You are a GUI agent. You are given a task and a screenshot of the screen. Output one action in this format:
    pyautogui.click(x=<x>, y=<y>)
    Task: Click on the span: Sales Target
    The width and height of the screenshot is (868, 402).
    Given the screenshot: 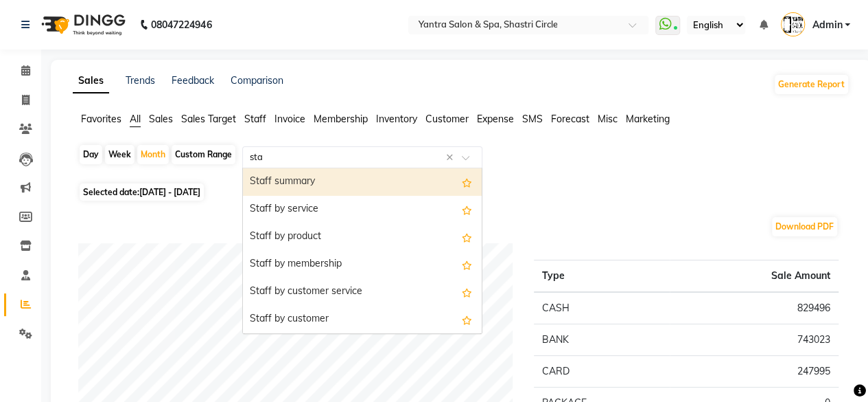 What is the action you would take?
    pyautogui.click(x=209, y=119)
    